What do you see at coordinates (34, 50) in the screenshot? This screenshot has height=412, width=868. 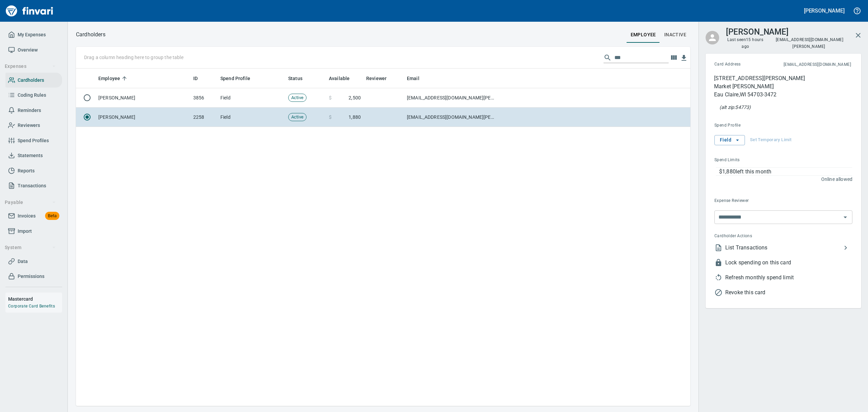 I see `a: Overview` at bounding box center [34, 50].